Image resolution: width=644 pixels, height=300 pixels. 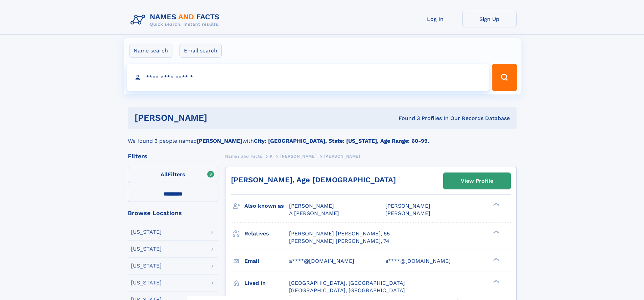 I want to click on label: Email search, so click(x=200, y=51).